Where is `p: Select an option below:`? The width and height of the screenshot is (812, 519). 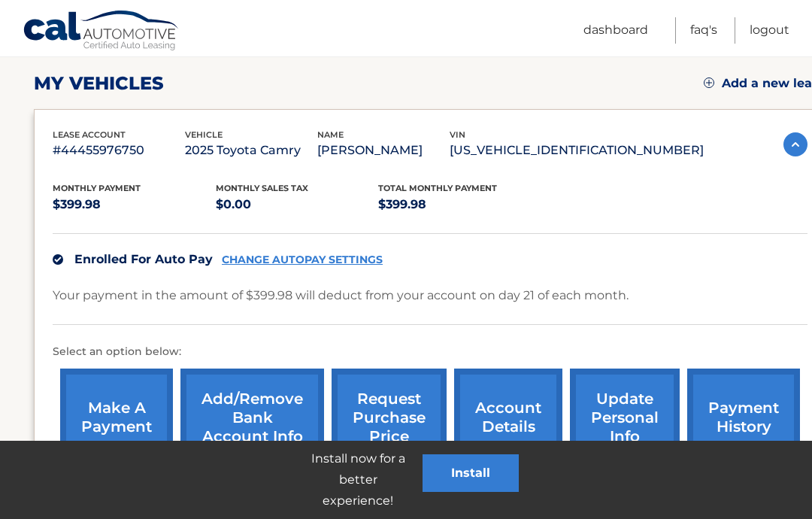 p: Select an option below: is located at coordinates (430, 352).